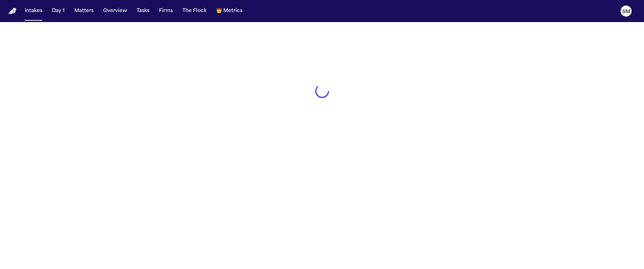  What do you see at coordinates (143, 11) in the screenshot?
I see `a: Tasks` at bounding box center [143, 11].